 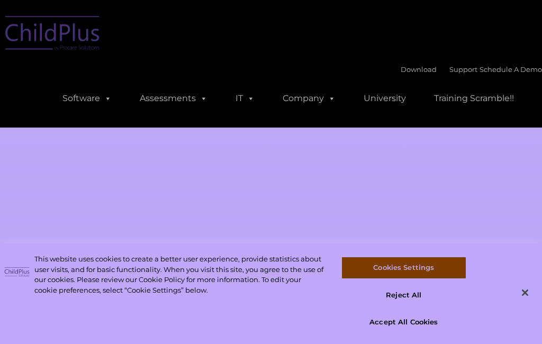 I want to click on a: Support, so click(x=463, y=69).